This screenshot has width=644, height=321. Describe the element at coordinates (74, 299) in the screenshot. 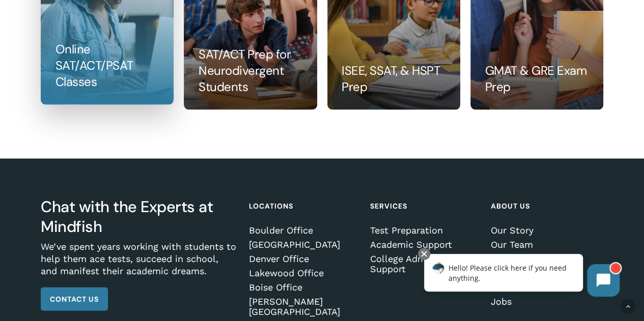

I see `a: Contact Us` at that location.